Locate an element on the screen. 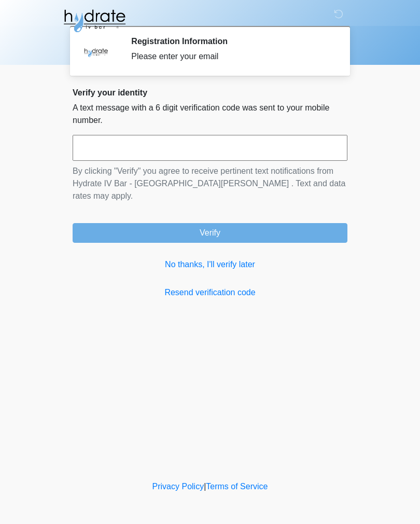 The height and width of the screenshot is (524, 420). img: Agent Avatar is located at coordinates (96, 52).